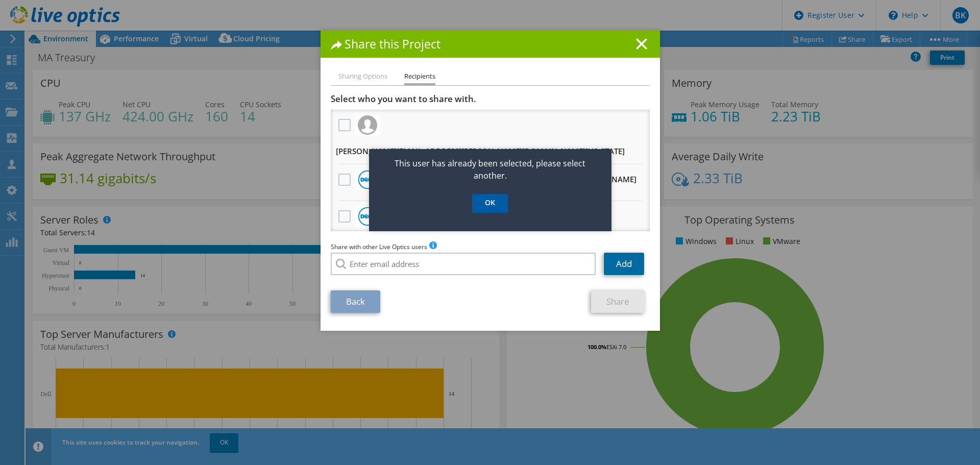  Describe the element at coordinates (363, 77) in the screenshot. I see `li: Sharing Options` at that location.